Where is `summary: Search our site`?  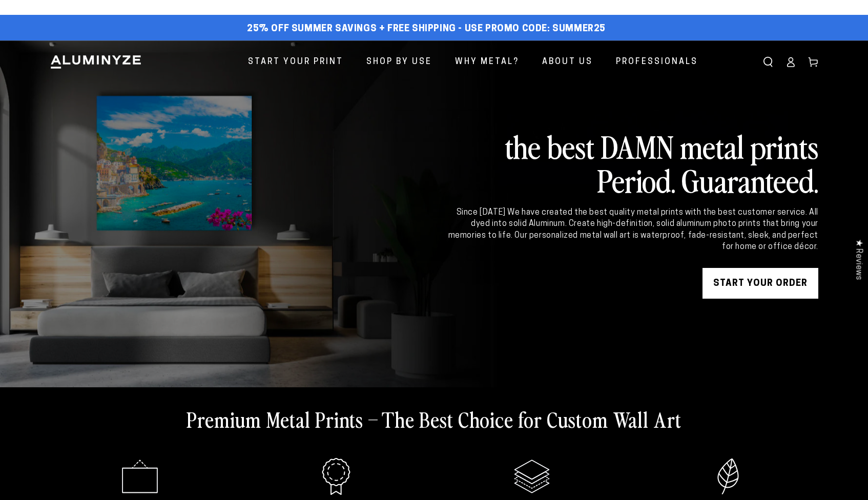 summary: Search our site is located at coordinates (768, 62).